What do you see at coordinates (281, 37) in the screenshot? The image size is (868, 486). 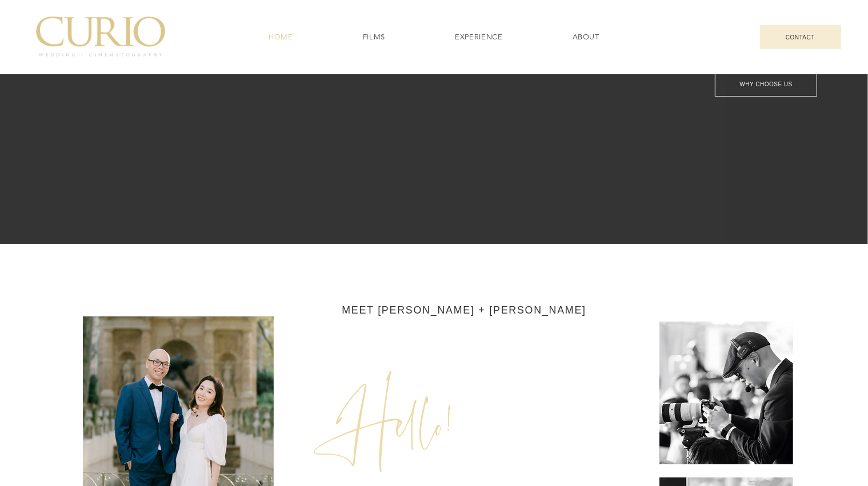 I see `a: HOME` at bounding box center [281, 37].